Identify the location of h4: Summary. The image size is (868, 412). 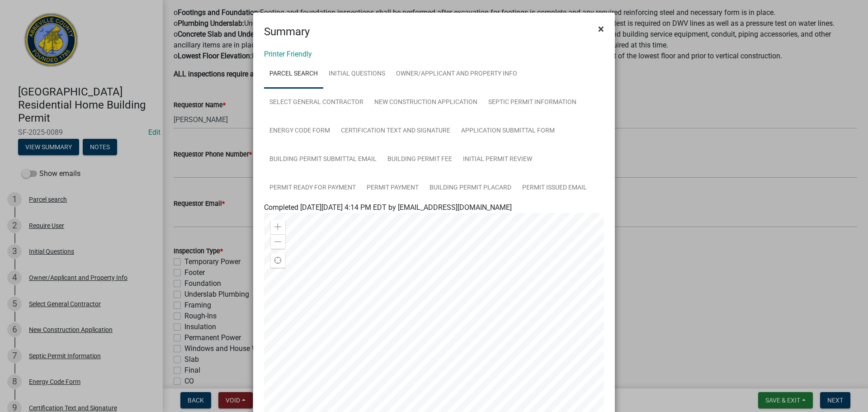
(287, 31).